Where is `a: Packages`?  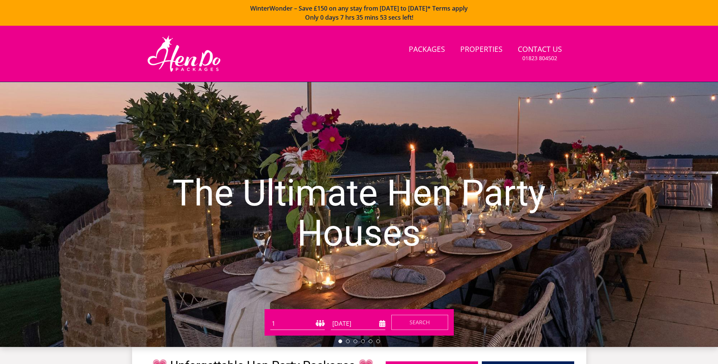
a: Packages is located at coordinates (427, 50).